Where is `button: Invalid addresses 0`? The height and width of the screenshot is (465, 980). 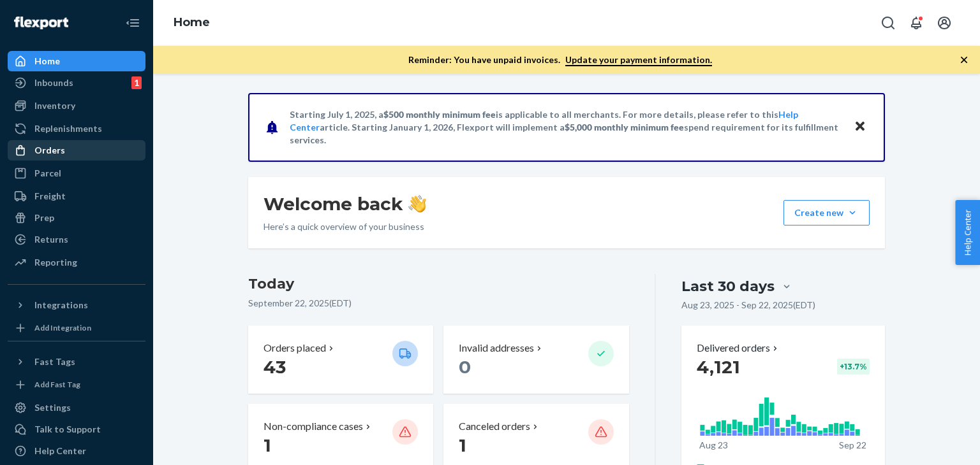
button: Invalid addresses 0 is located at coordinates (535, 359).